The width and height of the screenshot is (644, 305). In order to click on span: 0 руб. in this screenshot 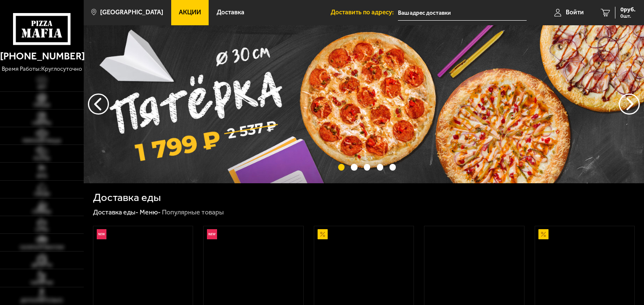, I will do `click(628, 10)`.